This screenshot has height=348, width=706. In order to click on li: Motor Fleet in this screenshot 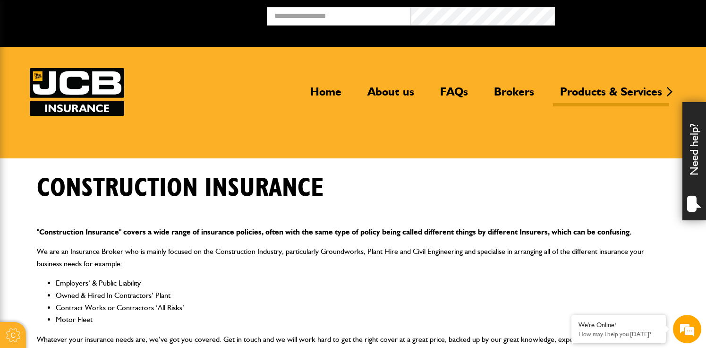, I will do `click(363, 319)`.